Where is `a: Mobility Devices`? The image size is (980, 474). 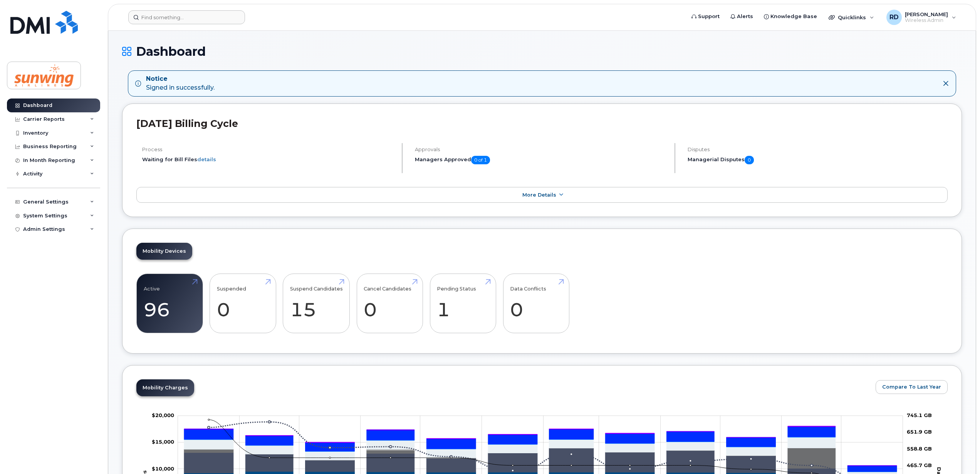
a: Mobility Devices is located at coordinates (164, 251).